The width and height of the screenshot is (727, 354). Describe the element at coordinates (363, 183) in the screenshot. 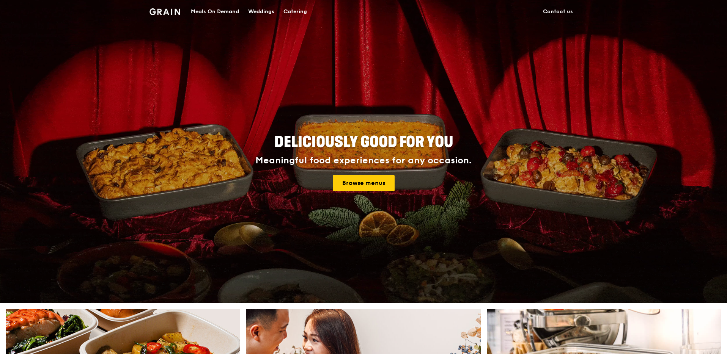

I see `a: Browse menus` at that location.